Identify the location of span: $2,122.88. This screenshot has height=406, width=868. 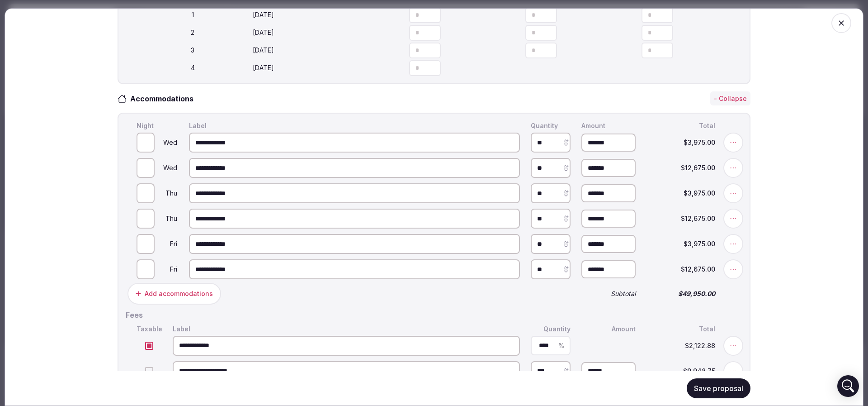
(680, 346).